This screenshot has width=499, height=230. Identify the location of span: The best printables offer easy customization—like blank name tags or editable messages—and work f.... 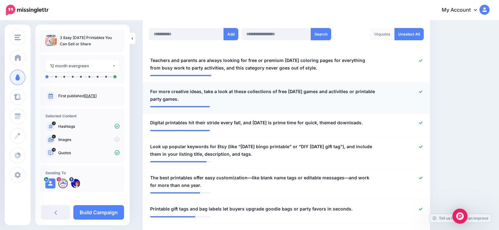
(263, 182).